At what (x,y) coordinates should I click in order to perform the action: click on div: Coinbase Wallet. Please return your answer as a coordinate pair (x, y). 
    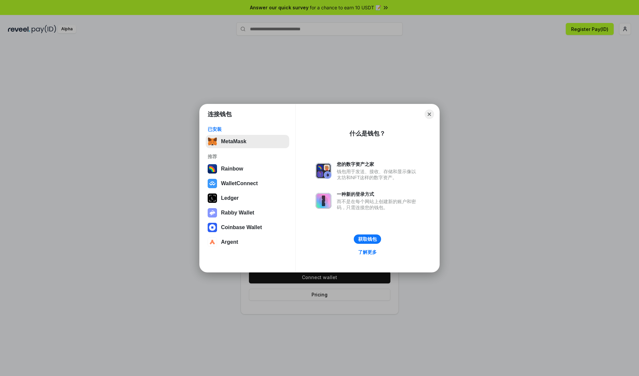
    Looking at the image, I should click on (241, 227).